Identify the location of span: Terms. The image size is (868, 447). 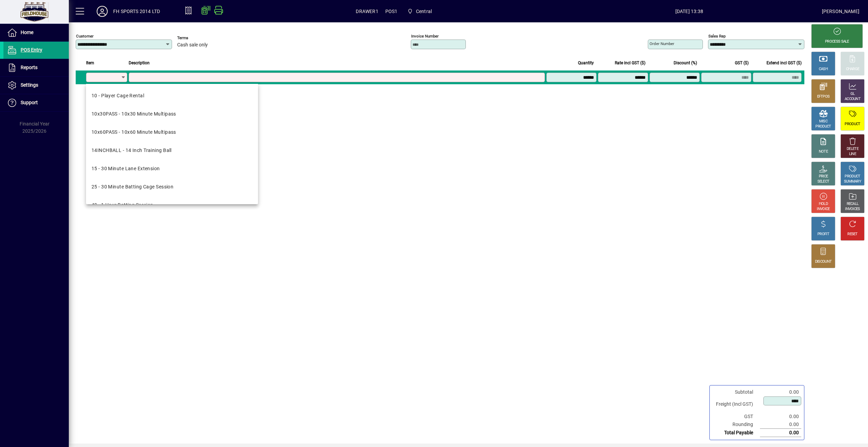
(198, 38).